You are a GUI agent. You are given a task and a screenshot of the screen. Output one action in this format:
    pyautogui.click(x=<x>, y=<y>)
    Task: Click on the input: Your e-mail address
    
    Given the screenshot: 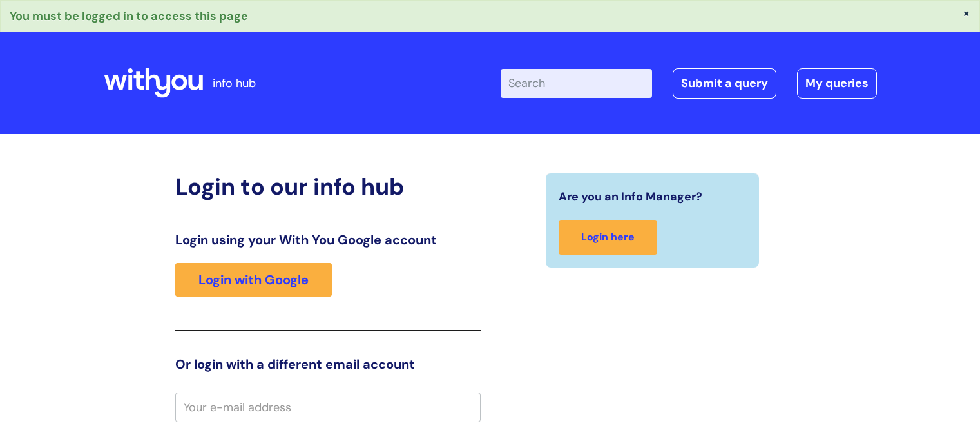 What is the action you would take?
    pyautogui.click(x=328, y=407)
    